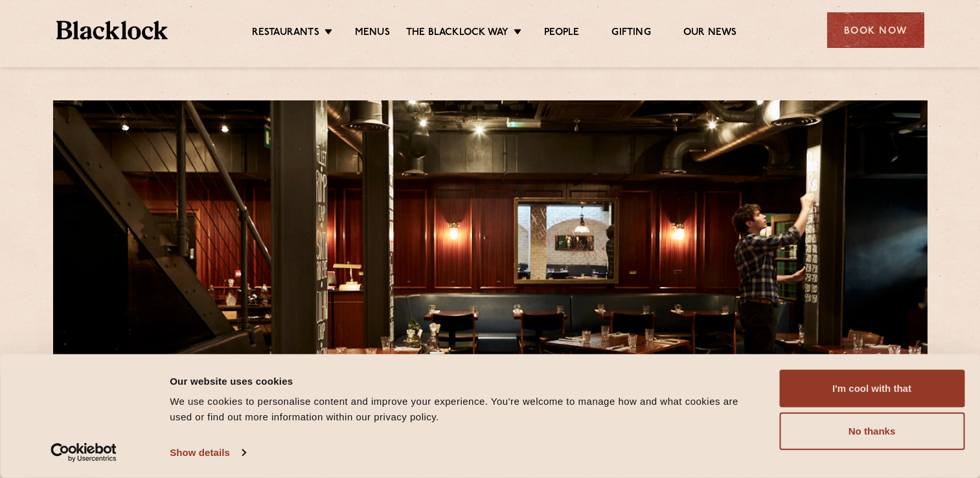 This screenshot has height=478, width=980. Describe the element at coordinates (710, 34) in the screenshot. I see `a: Our News` at that location.